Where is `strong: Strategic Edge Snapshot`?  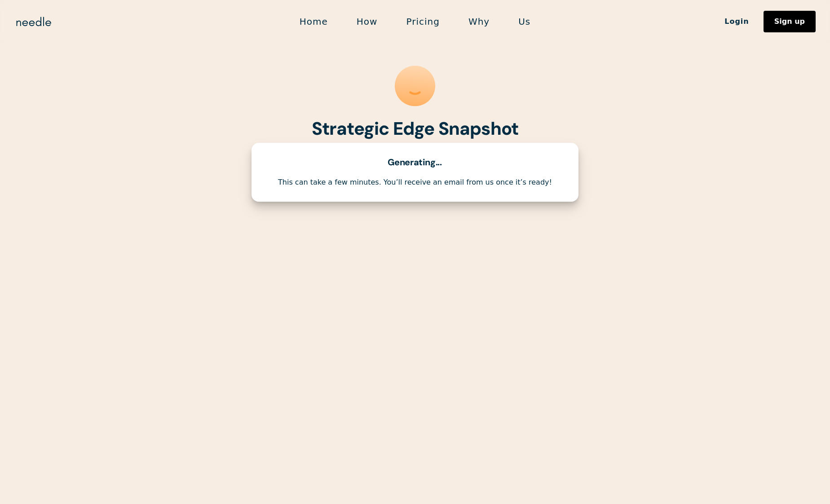
strong: Strategic Edge Snapshot is located at coordinates (415, 128).